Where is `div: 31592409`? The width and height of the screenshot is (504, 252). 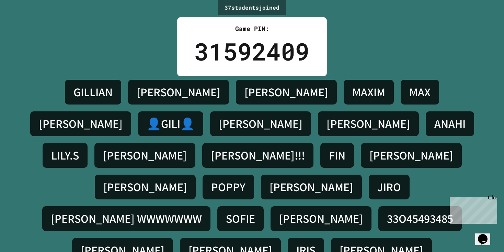
div: 31592409 is located at coordinates (252, 51).